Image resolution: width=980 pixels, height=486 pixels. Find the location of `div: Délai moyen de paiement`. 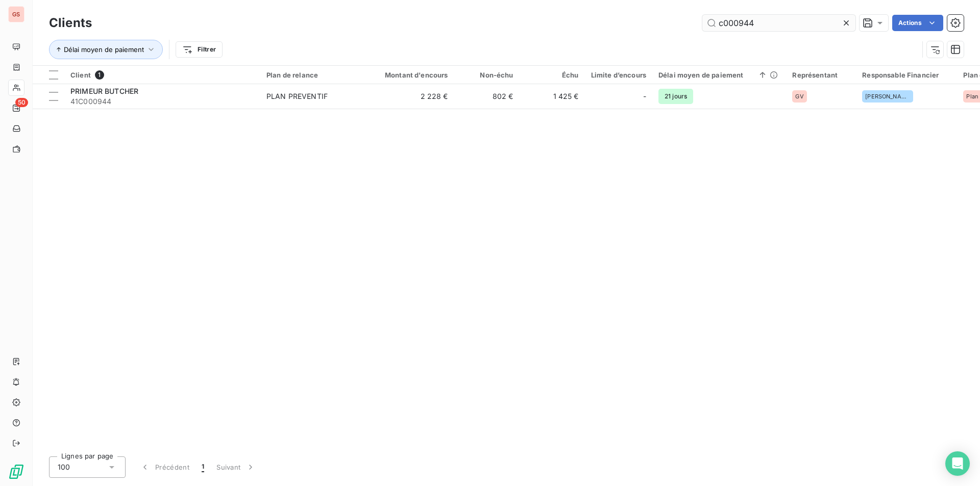

div: Délai moyen de paiement is located at coordinates (720, 75).